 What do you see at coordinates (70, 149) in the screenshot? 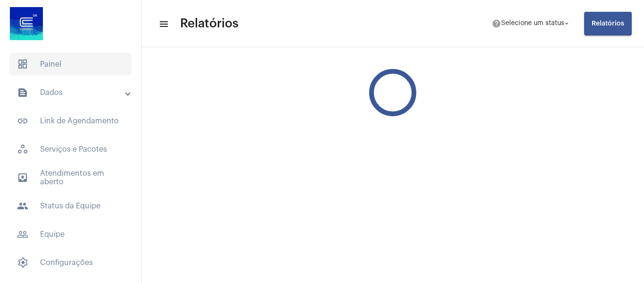
I see `span: Serviços e Pacotes` at bounding box center [70, 149].